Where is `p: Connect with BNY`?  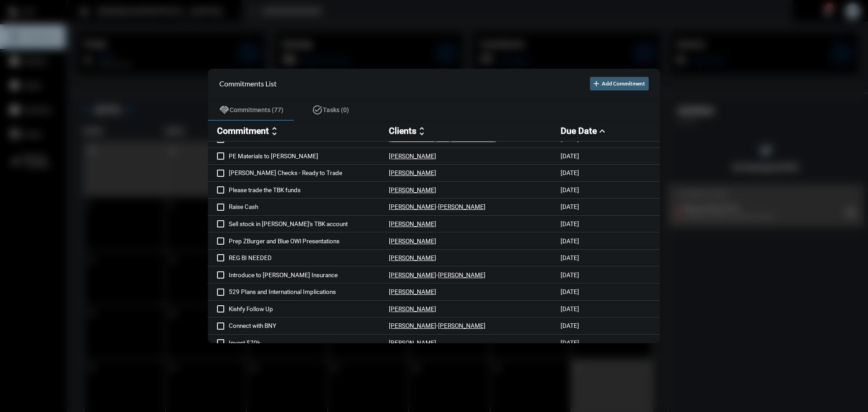
p: Connect with BNY is located at coordinates (309, 326).